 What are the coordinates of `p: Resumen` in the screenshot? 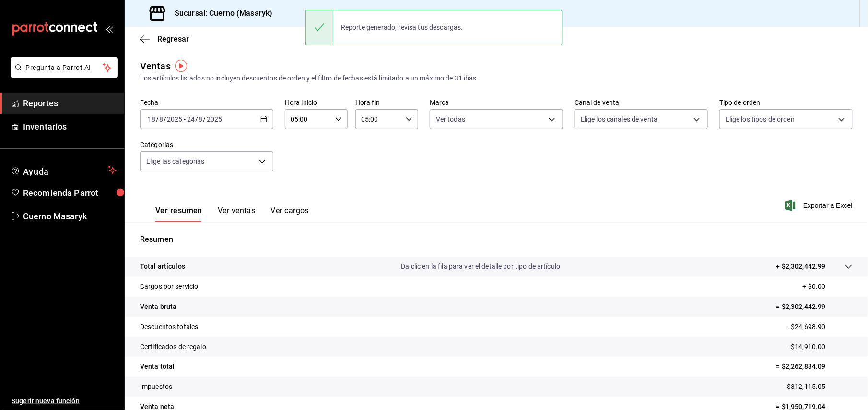 It's located at (496, 240).